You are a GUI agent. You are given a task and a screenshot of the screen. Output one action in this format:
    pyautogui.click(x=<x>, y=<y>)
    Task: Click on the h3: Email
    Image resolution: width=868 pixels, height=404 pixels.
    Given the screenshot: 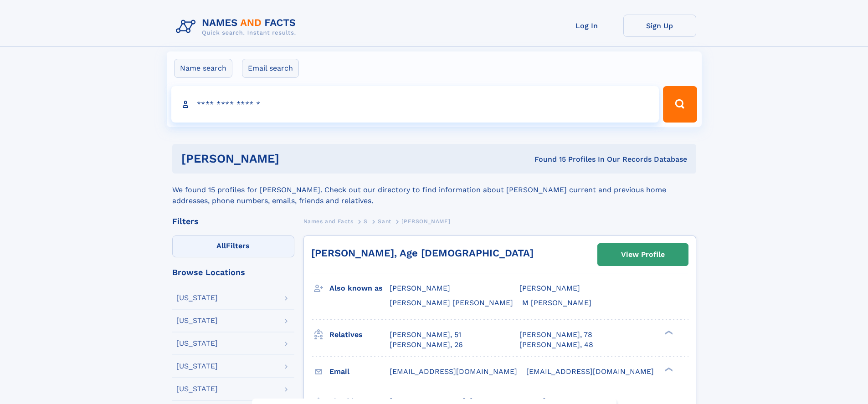 What is the action you would take?
    pyautogui.click(x=359, y=372)
    